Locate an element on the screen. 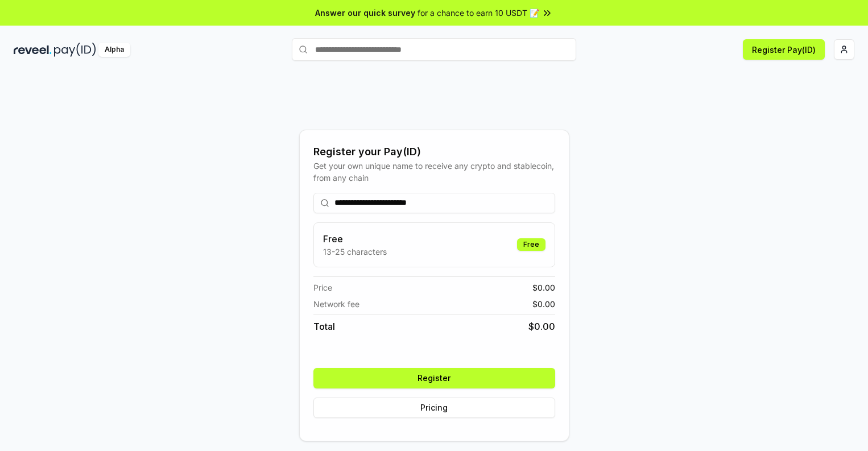 The height and width of the screenshot is (451, 868). img: pay_id is located at coordinates (75, 49).